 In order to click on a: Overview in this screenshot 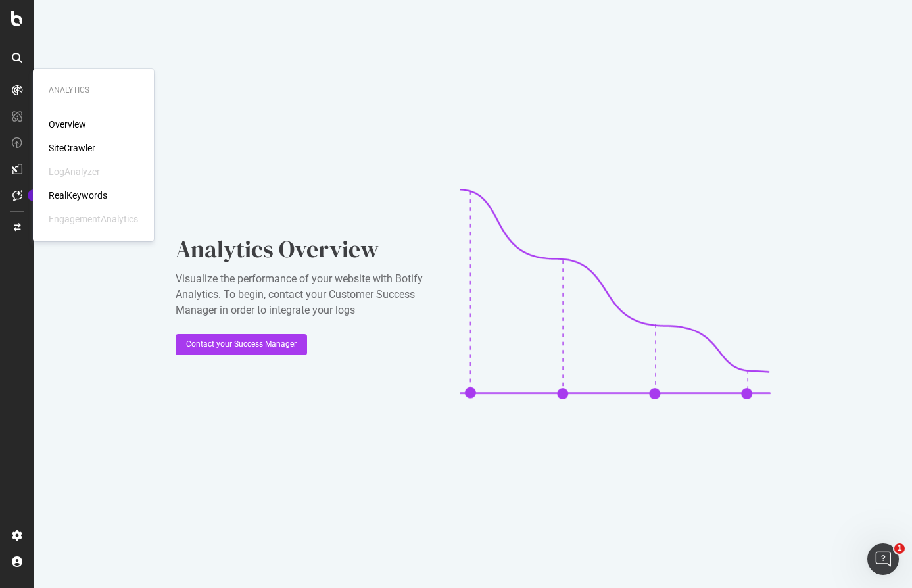, I will do `click(67, 124)`.